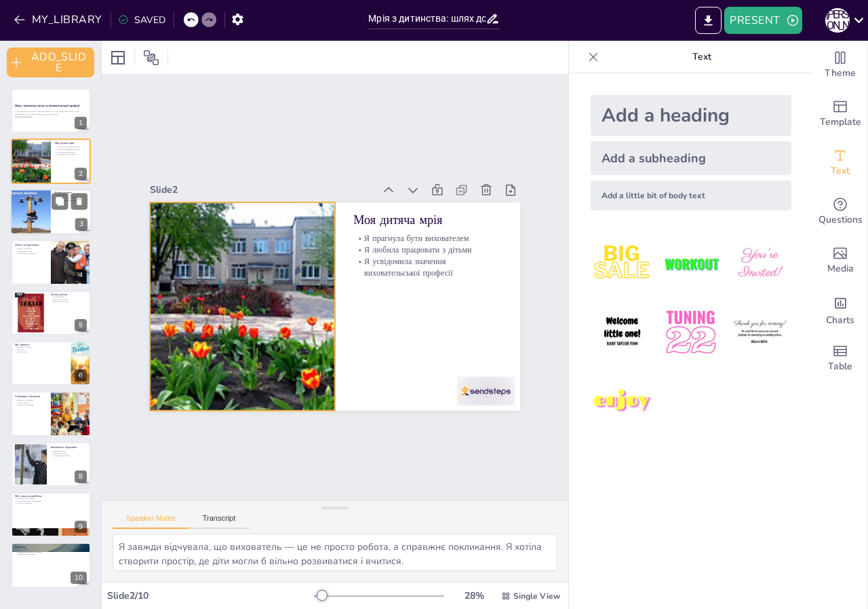 This screenshot has height=609, width=868. What do you see at coordinates (51, 498) in the screenshot?
I see `p: Вдосконалення навичок` at bounding box center [51, 498].